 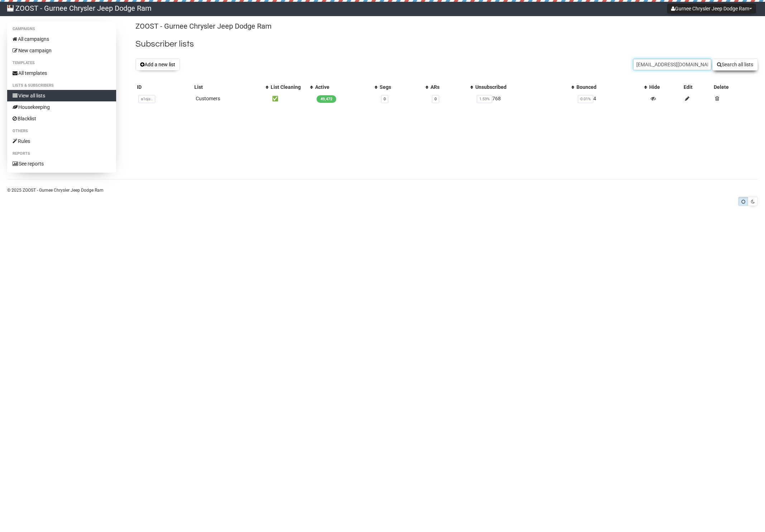 I want to click on div: Edit, so click(x=697, y=87).